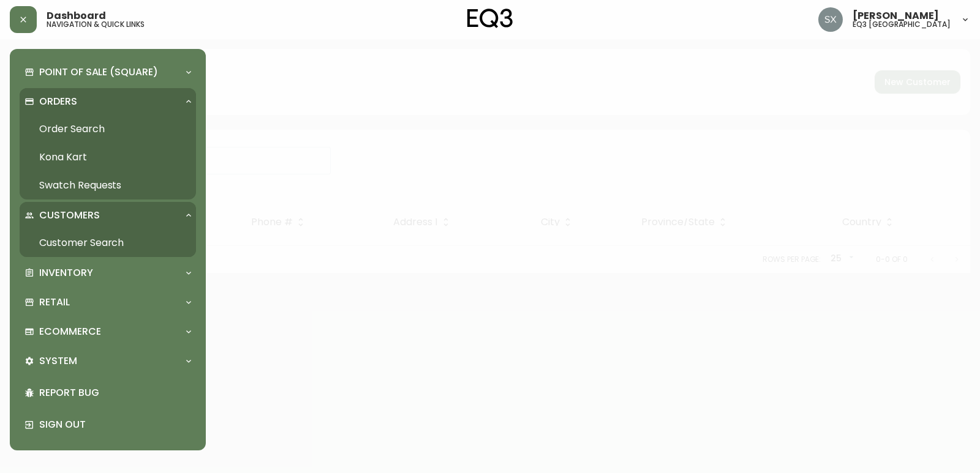 The height and width of the screenshot is (473, 980). I want to click on p: Orders, so click(58, 102).